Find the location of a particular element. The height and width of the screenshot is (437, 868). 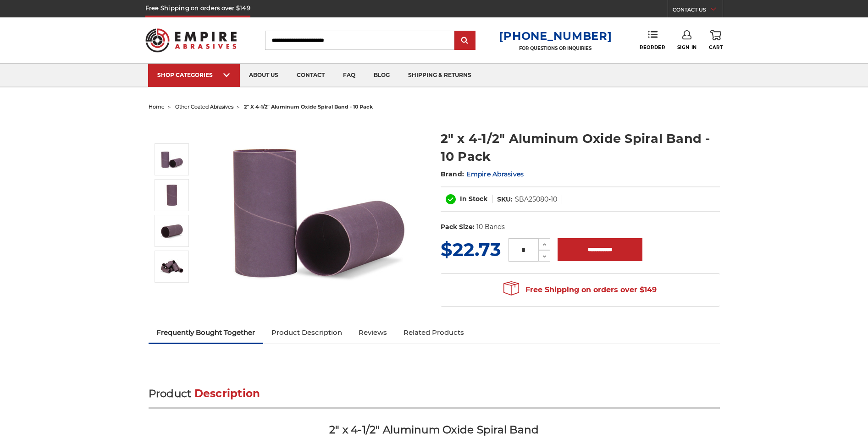

span: Sign In is located at coordinates (687, 47).